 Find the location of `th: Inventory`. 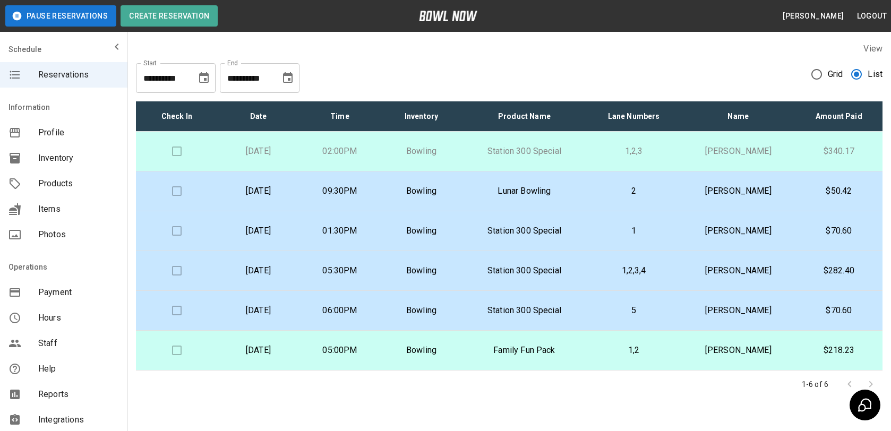

th: Inventory is located at coordinates (422, 116).